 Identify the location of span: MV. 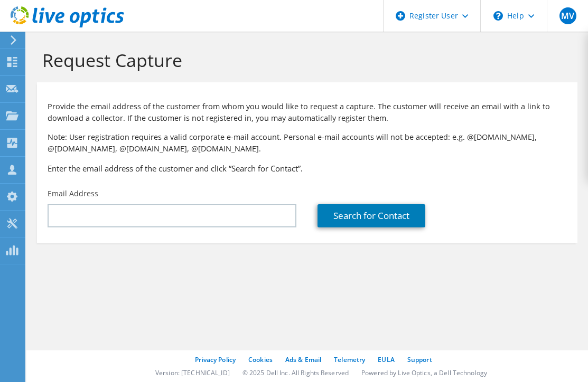
(568, 16).